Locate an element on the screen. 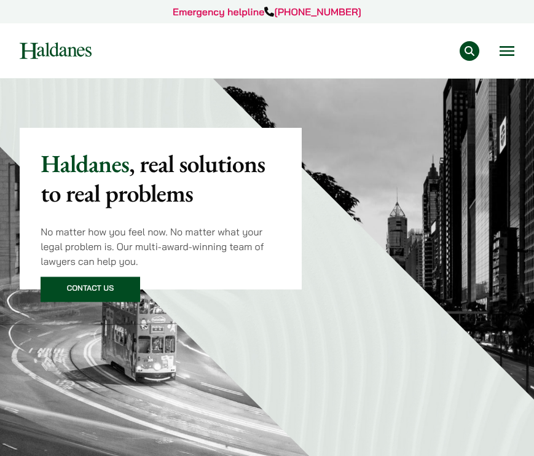 Image resolution: width=534 pixels, height=456 pixels. mark: , real solutions to real problems is located at coordinates (152, 178).